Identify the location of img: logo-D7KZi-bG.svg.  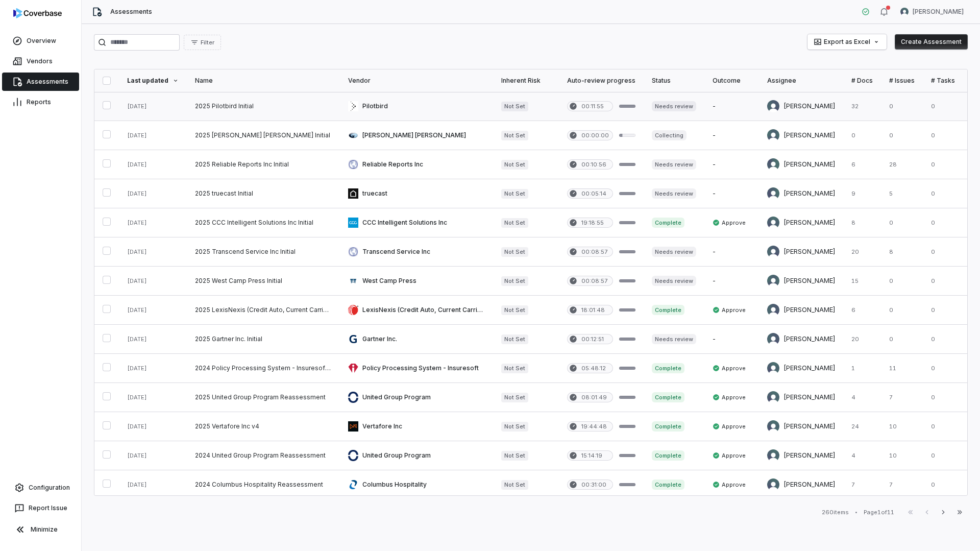
(37, 13).